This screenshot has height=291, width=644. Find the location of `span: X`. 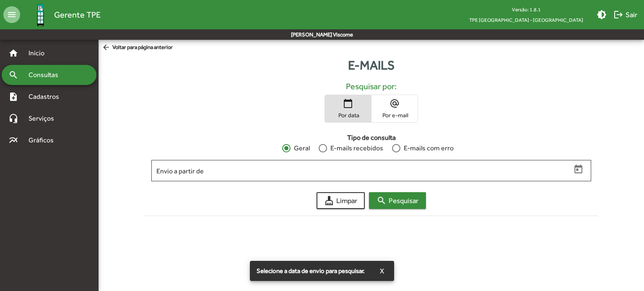

span: X is located at coordinates (382, 271).